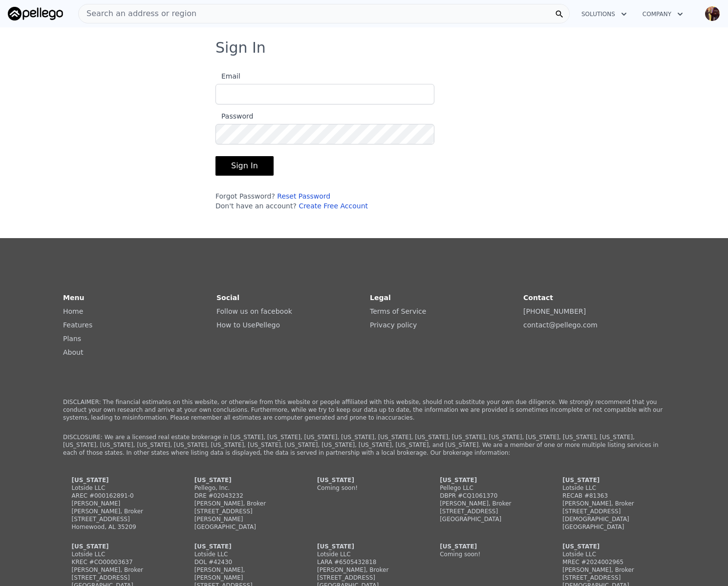  Describe the element at coordinates (138, 14) in the screenshot. I see `span: Search an address or region` at that location.